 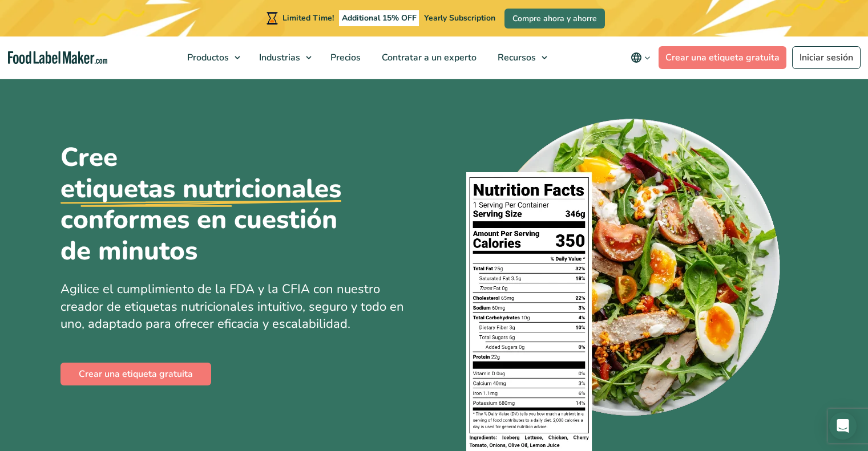 What do you see at coordinates (283, 58) in the screenshot?
I see `a: Industrias` at bounding box center [283, 58].